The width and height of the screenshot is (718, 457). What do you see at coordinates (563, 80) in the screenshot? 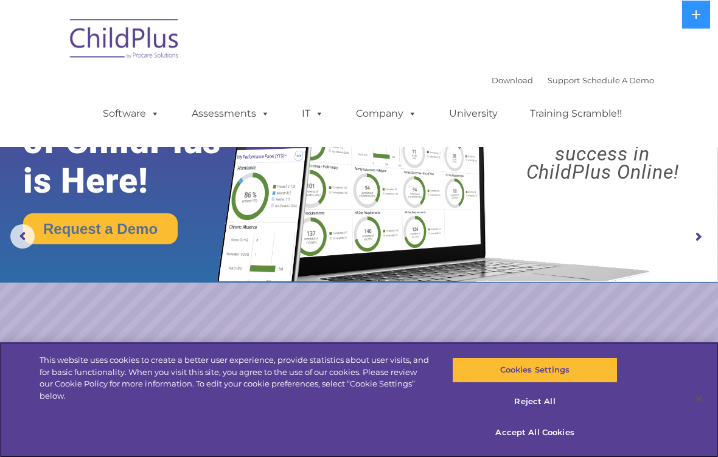
I see `a: Support` at bounding box center [563, 80].